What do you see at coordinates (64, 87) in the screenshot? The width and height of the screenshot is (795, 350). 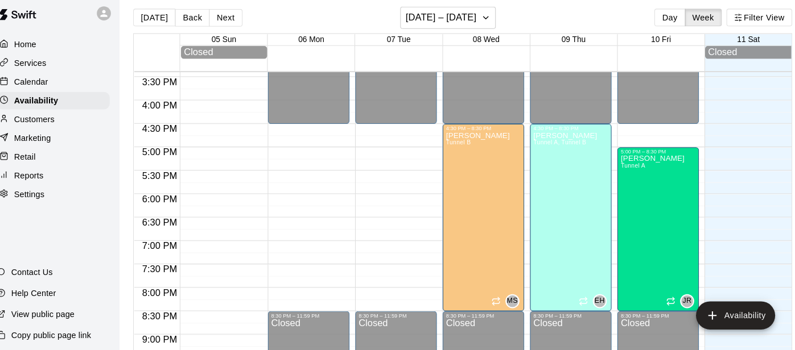 I see `div: Calendar` at bounding box center [64, 87].